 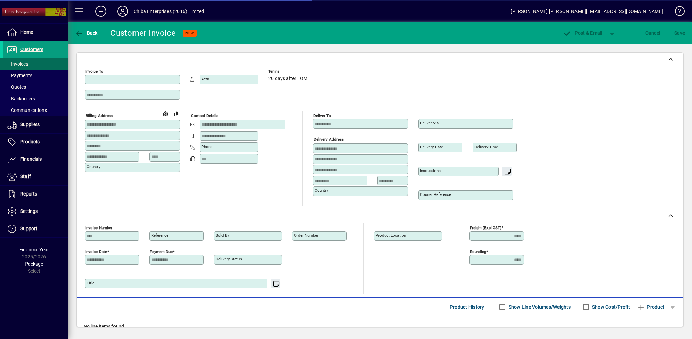 What do you see at coordinates (86, 33) in the screenshot?
I see `span: Back` at bounding box center [86, 33].